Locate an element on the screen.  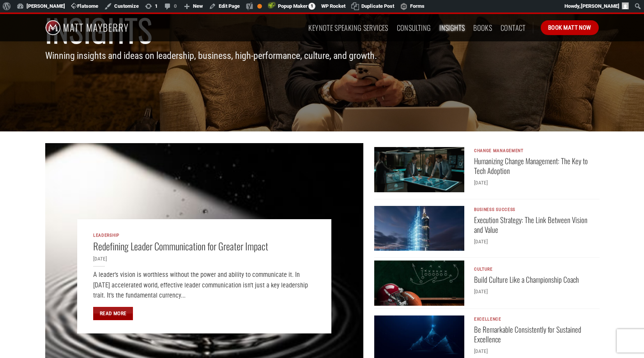
img: Matt Mayberry is located at coordinates (86, 28).